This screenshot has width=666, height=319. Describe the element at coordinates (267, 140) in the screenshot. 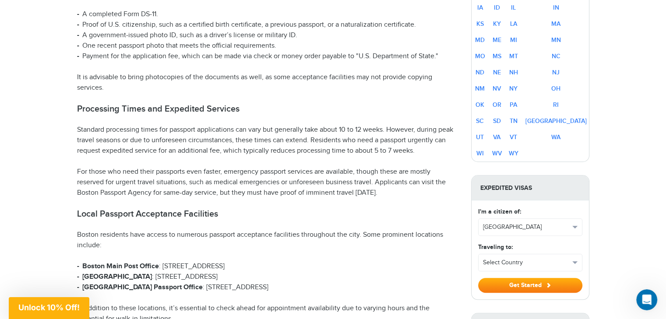

I see `p: Standard processing times for passport applications can vary but generally take about 10 to 12 we...` at that location.